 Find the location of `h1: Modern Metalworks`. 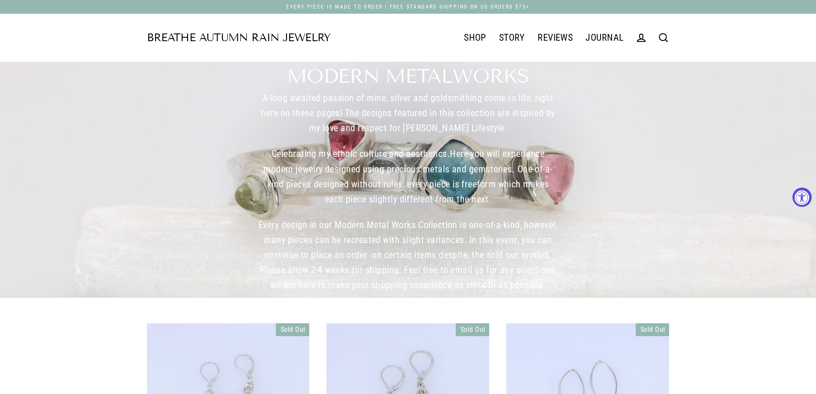

h1: Modern Metalworks is located at coordinates (408, 76).